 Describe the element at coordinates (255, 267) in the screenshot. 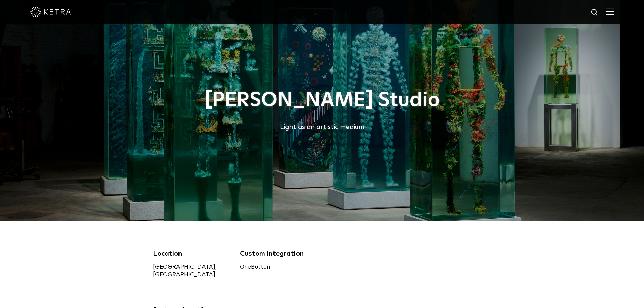

I see `a: OneButton` at that location.